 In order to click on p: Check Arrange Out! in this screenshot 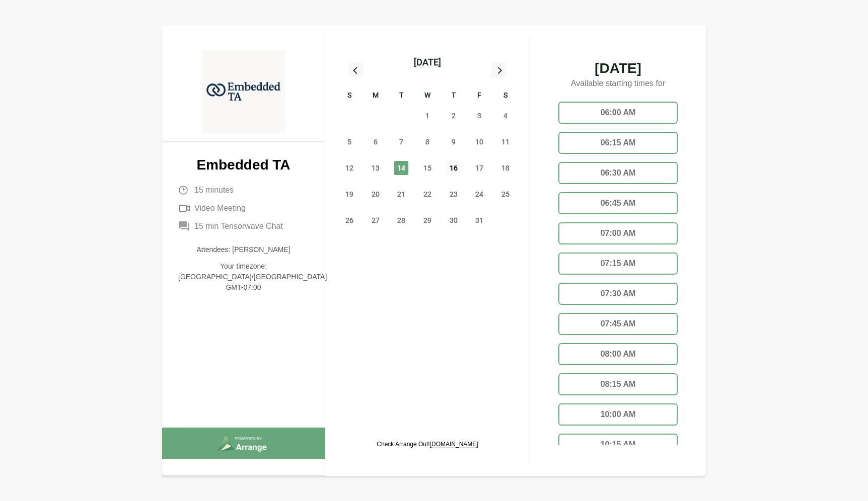, I will do `click(427, 444)`.